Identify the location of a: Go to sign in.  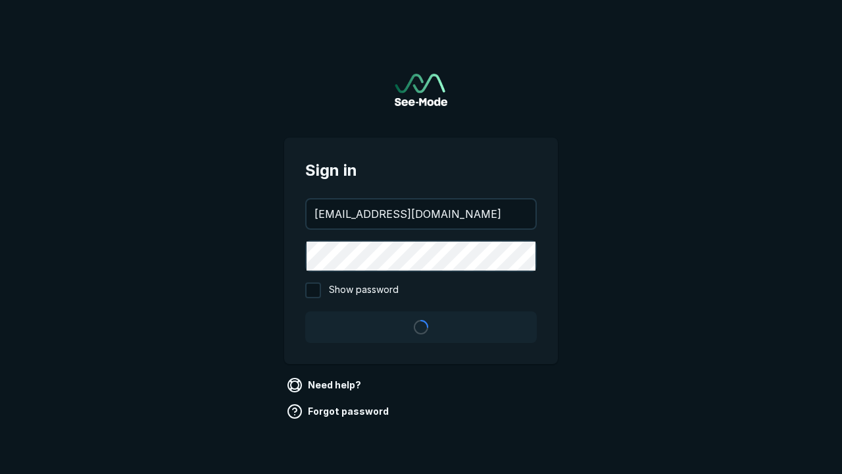
(421, 89).